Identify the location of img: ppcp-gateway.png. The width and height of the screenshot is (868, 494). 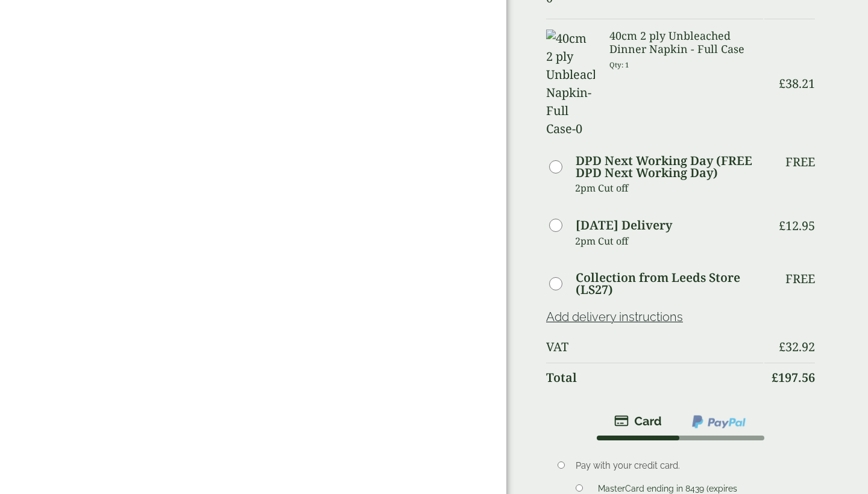
(718, 422).